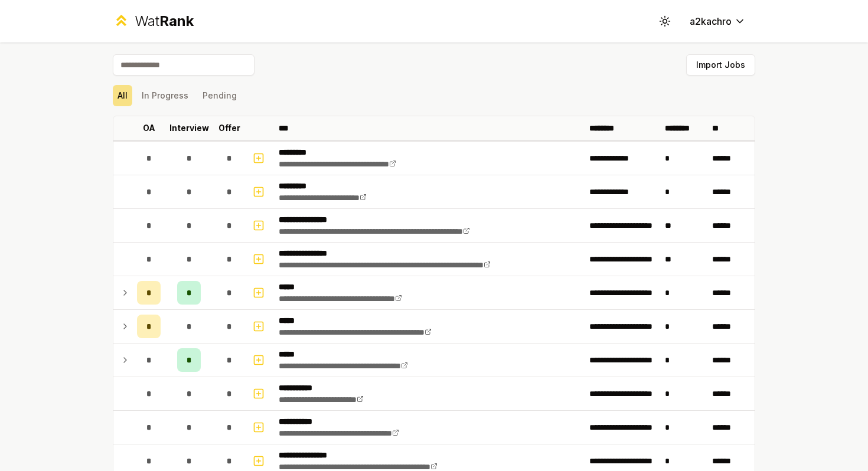 Image resolution: width=868 pixels, height=471 pixels. Describe the element at coordinates (122, 96) in the screenshot. I see `button: All` at that location.